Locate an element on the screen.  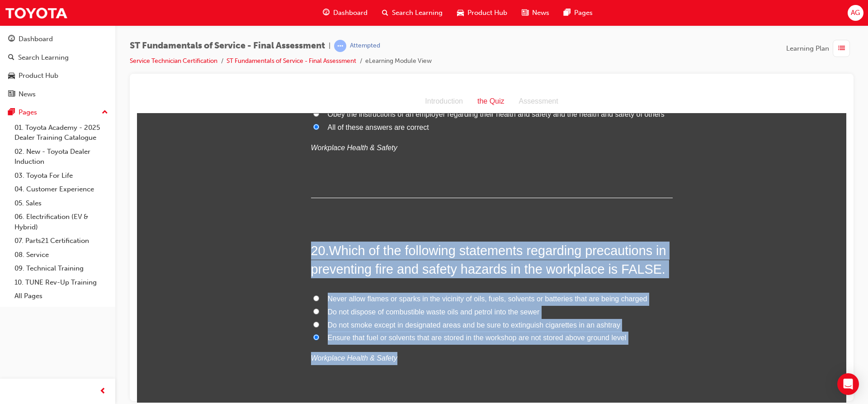
div: Product Hub is located at coordinates (38, 76).